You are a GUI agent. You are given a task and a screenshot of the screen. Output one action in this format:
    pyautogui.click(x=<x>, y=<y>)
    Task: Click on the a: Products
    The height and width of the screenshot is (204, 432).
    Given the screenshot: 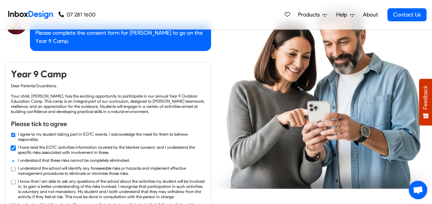 What is the action you would take?
    pyautogui.click(x=313, y=15)
    